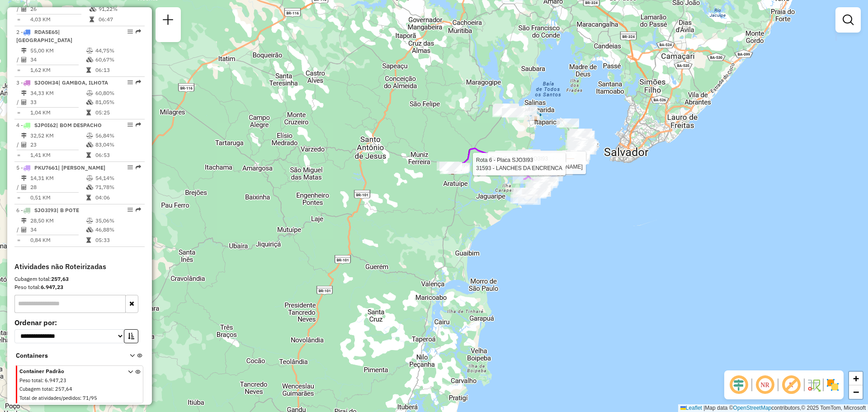 This screenshot has width=868, height=412. What do you see at coordinates (117, 145) in the screenshot?
I see `td: 83,04%` at bounding box center [117, 145].